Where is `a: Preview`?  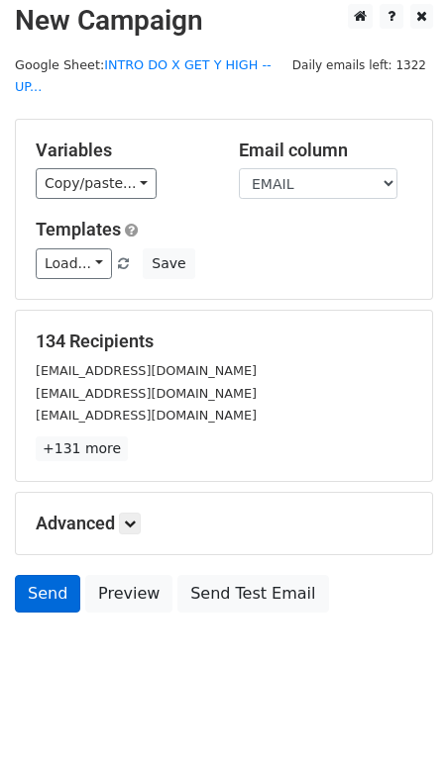
a: Preview is located at coordinates (129, 594).